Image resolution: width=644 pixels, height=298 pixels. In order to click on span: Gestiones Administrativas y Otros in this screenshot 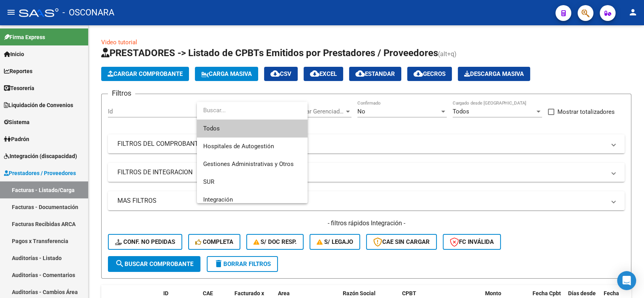, I will do `click(248, 164)`.